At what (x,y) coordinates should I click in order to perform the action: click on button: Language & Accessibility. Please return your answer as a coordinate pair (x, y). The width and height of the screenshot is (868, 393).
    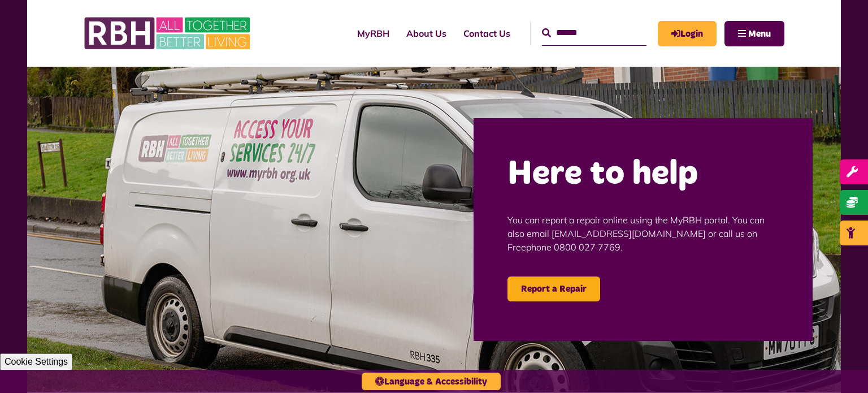
    Looking at the image, I should click on (431, 382).